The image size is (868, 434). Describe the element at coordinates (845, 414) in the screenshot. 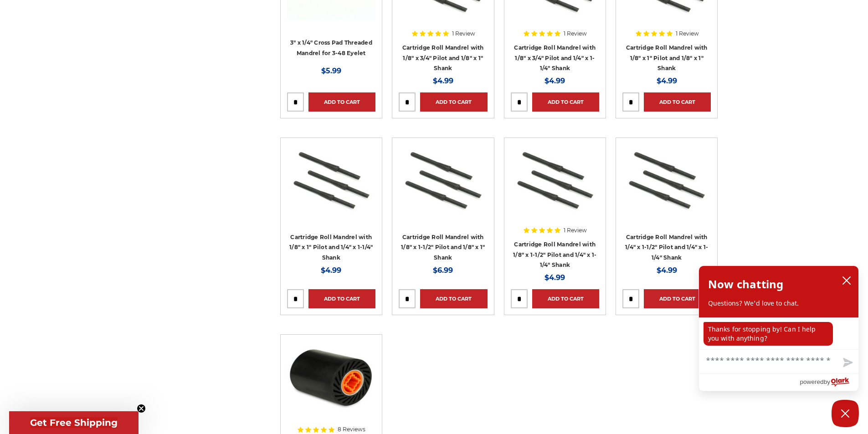

I see `button: Close Chatbox` at that location.